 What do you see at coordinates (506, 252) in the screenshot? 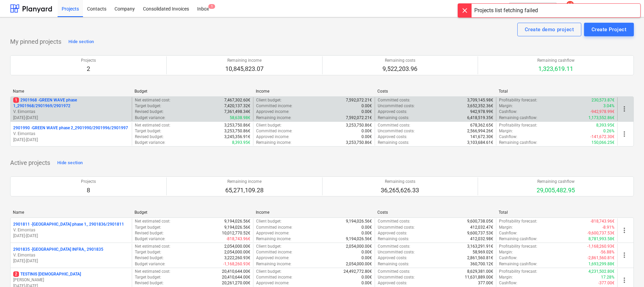
I see `p: Margin :` at bounding box center [506, 252].